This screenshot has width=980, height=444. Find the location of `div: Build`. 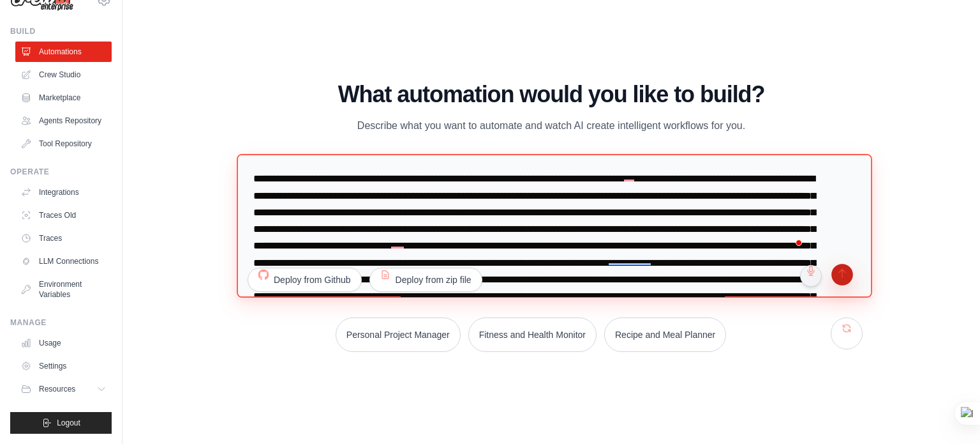

div: Build is located at coordinates (61, 31).